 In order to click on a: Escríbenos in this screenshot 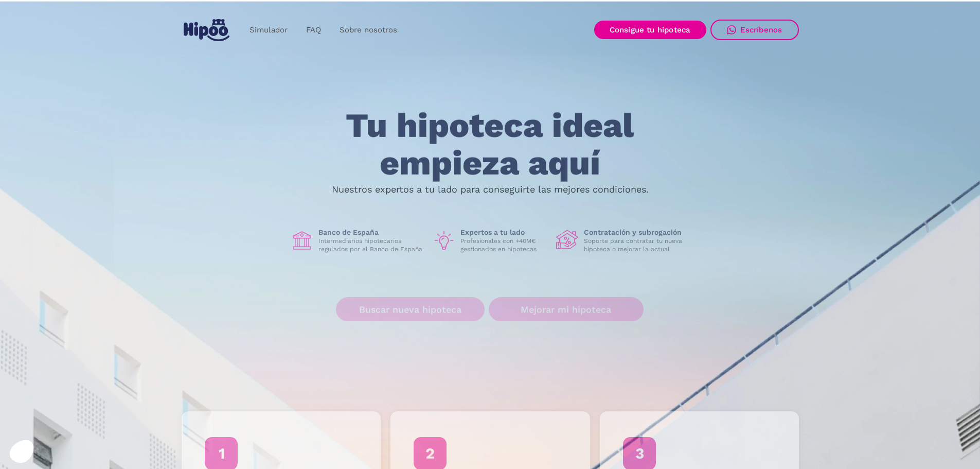, I will do `click(755, 30)`.